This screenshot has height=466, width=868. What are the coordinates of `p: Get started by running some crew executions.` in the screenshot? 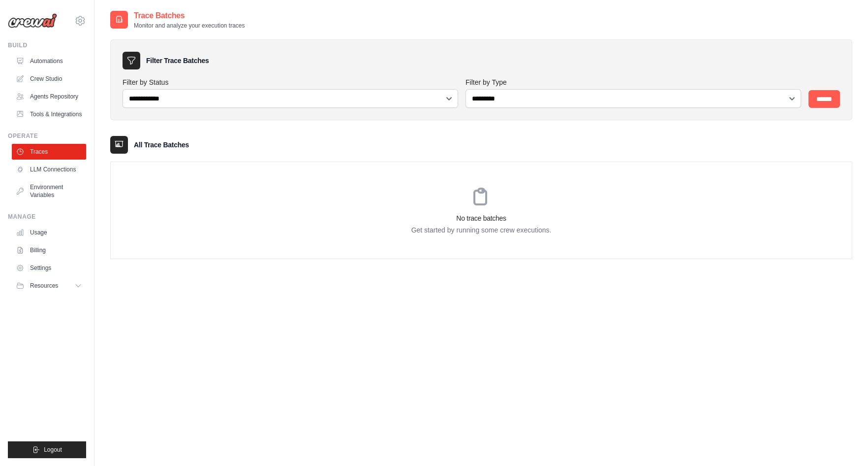 It's located at (481, 230).